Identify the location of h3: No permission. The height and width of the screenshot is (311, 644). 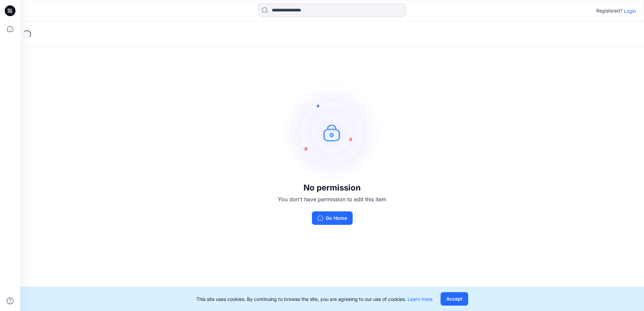
(332, 187).